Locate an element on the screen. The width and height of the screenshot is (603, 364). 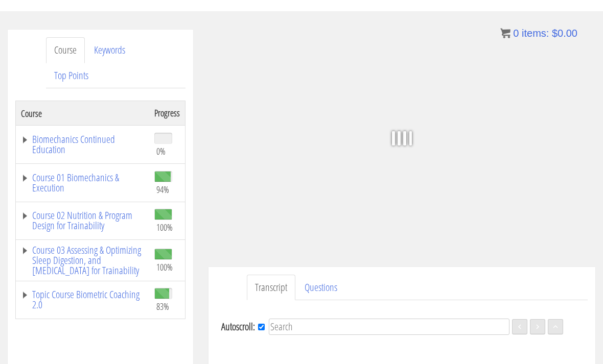
a: Course 01 Biomechanics & Execution is located at coordinates (83, 183).